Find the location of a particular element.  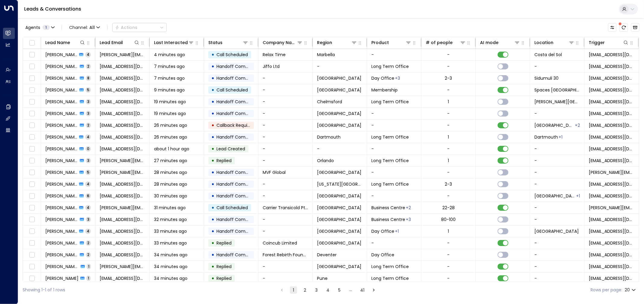

span: Adam Lock is located at coordinates (61, 102).